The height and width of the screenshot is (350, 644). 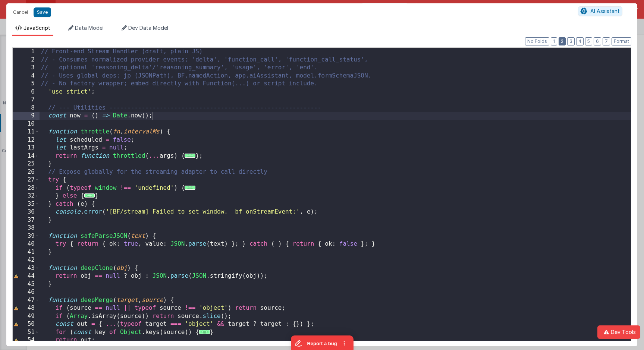 I want to click on div: 5, so click(x=26, y=84).